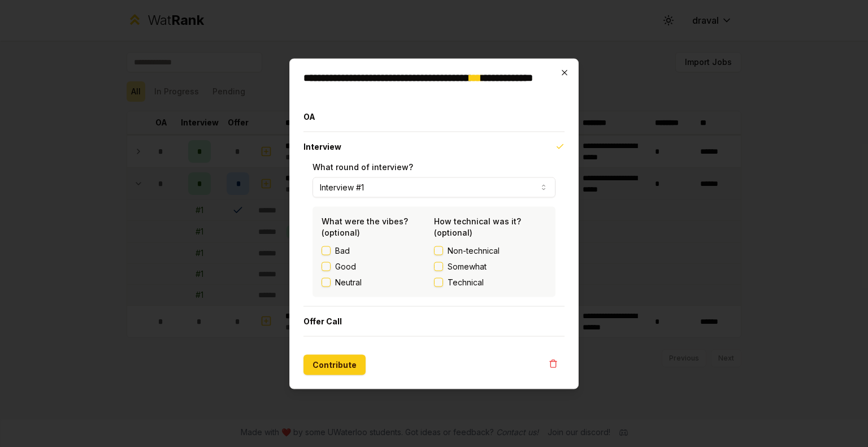 The height and width of the screenshot is (447, 868). I want to click on button: Somewhat, so click(439, 266).